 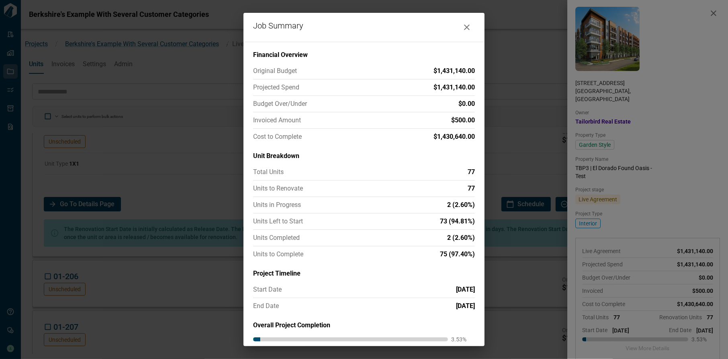 I want to click on p: Financial Overview, so click(x=364, y=55).